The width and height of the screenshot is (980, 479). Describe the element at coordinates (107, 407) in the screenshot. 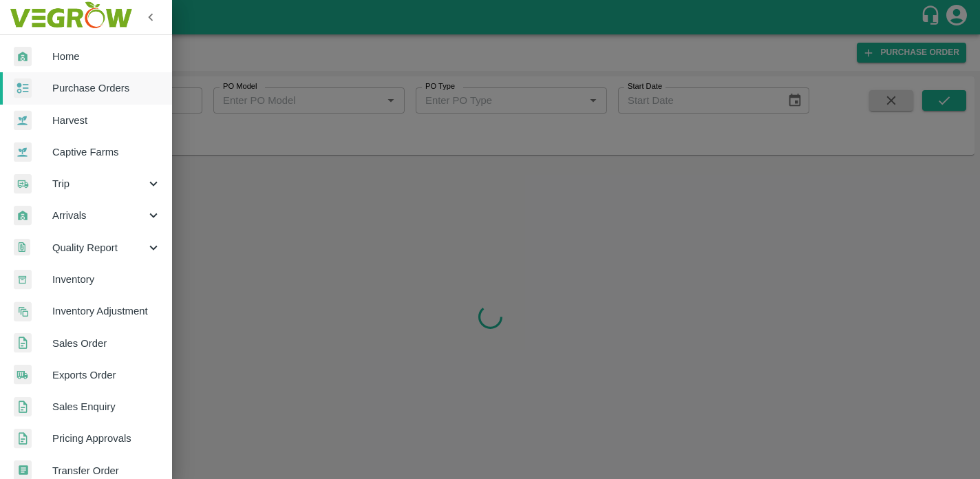

I see `span: Sales Enquiry` at that location.